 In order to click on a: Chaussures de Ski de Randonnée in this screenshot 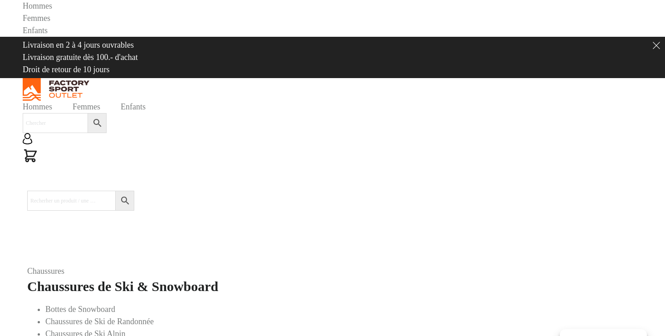, I will do `click(99, 321)`.